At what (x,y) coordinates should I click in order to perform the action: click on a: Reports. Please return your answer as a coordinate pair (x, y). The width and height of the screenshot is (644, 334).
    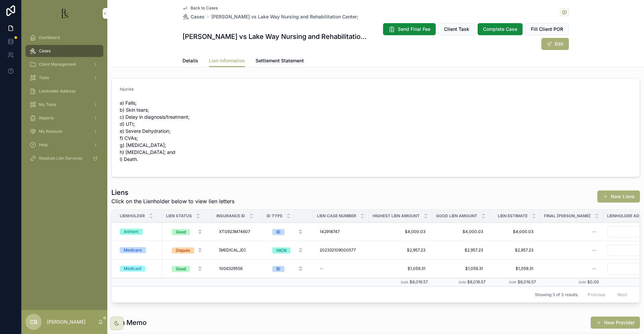
    Looking at the image, I should click on (64, 118).